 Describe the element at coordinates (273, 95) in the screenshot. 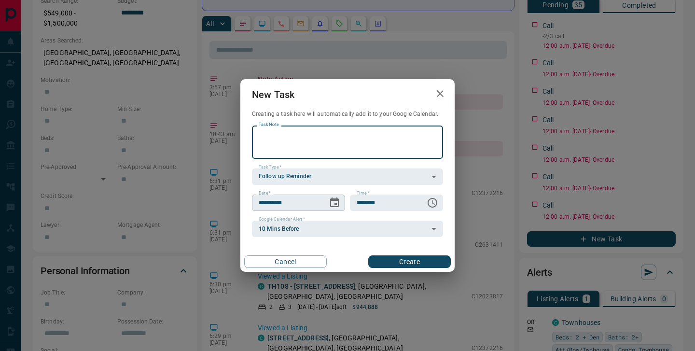

I see `h2: New Task` at that location.